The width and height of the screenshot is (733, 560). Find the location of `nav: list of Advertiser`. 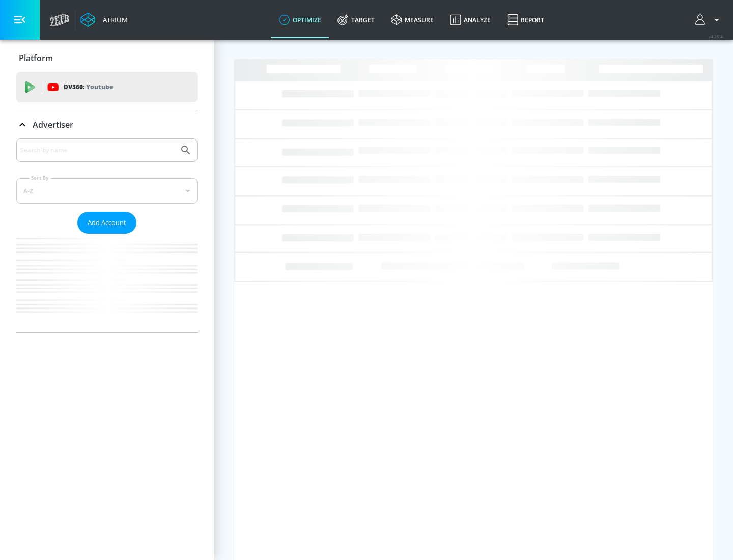

nav: list of Advertiser is located at coordinates (107, 283).